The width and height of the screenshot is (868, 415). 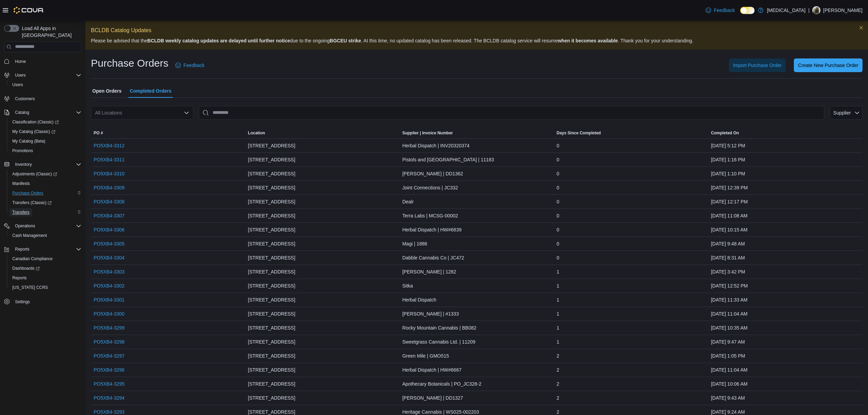 What do you see at coordinates (477, 230) in the screenshot?
I see `div: Herbal Dispatch | HW#6839` at bounding box center [477, 230].